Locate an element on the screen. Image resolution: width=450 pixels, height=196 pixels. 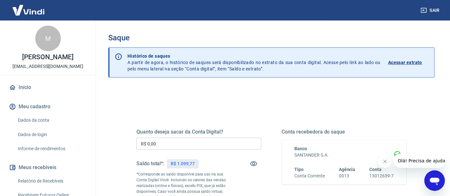
button: Sair is located at coordinates (431, 10).